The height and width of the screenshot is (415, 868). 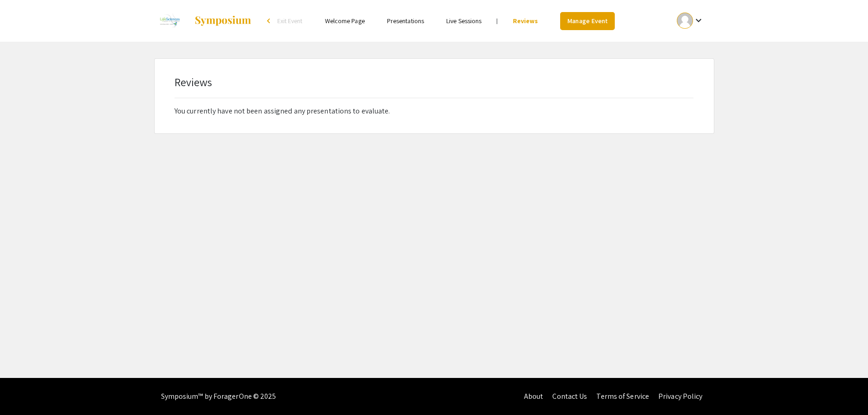 What do you see at coordinates (434, 111) in the screenshot?
I see `p: You currently have not been assigned any presentations to evaluate.` at bounding box center [434, 111].